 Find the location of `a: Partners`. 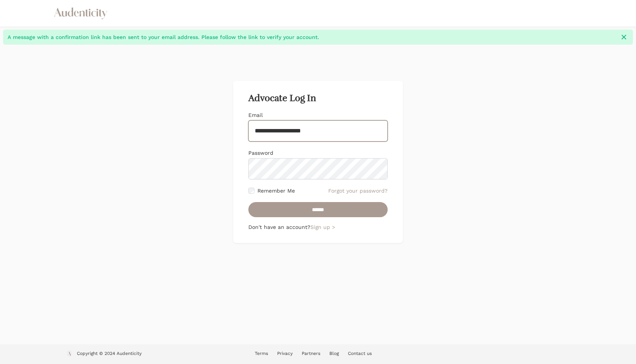

a: Partners is located at coordinates (311, 353).